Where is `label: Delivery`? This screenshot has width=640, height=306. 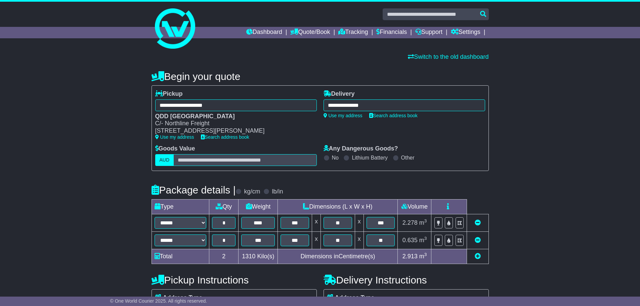
label: Delivery is located at coordinates (339, 94).